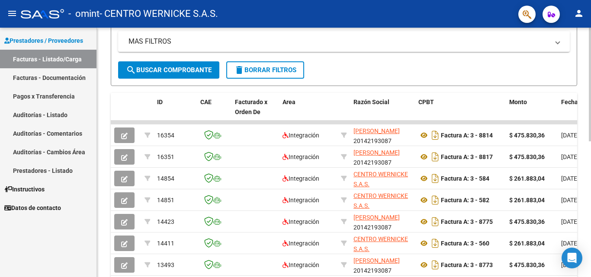 This screenshot has width=591, height=277. I want to click on span: 14854, so click(166, 179).